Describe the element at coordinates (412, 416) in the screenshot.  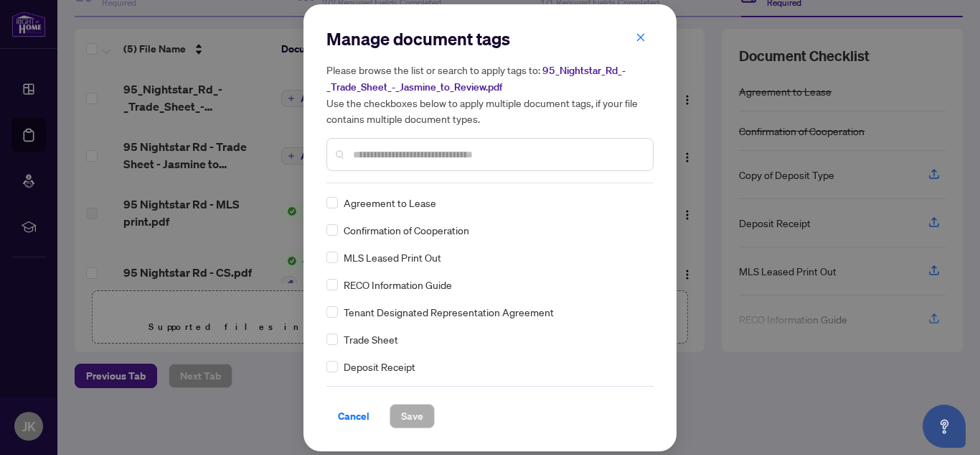
I see `button: Save` at that location.